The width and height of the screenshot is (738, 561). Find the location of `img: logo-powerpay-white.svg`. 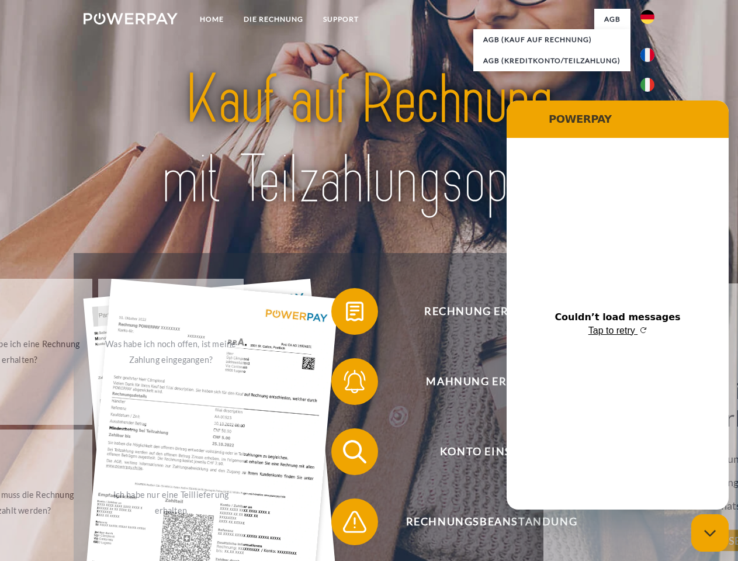

img: logo-powerpay-white.svg is located at coordinates (130, 19).